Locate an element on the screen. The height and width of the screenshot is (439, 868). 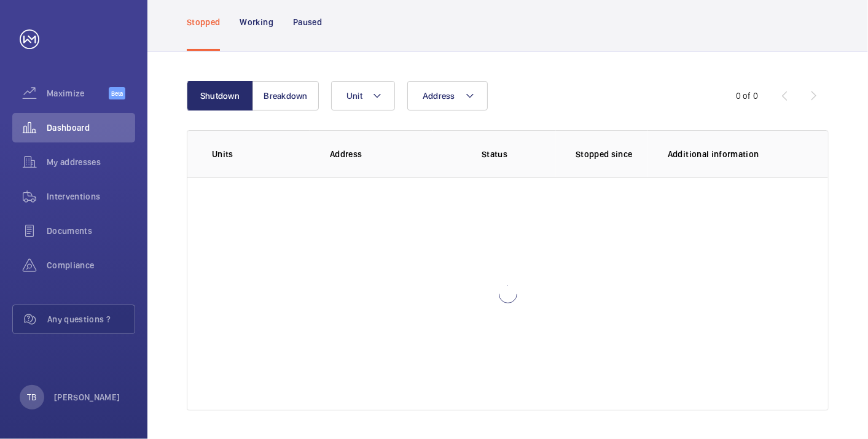
span: Beta is located at coordinates (116, 93).